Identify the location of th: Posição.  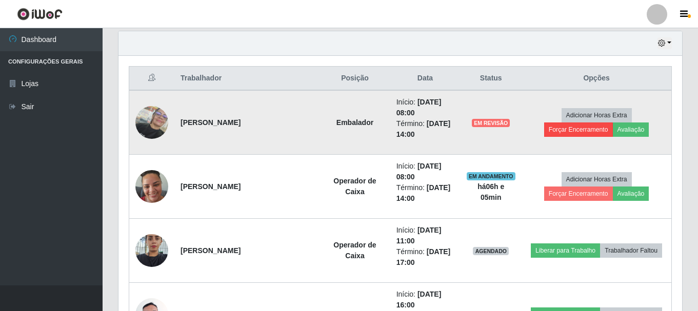
(354, 78).